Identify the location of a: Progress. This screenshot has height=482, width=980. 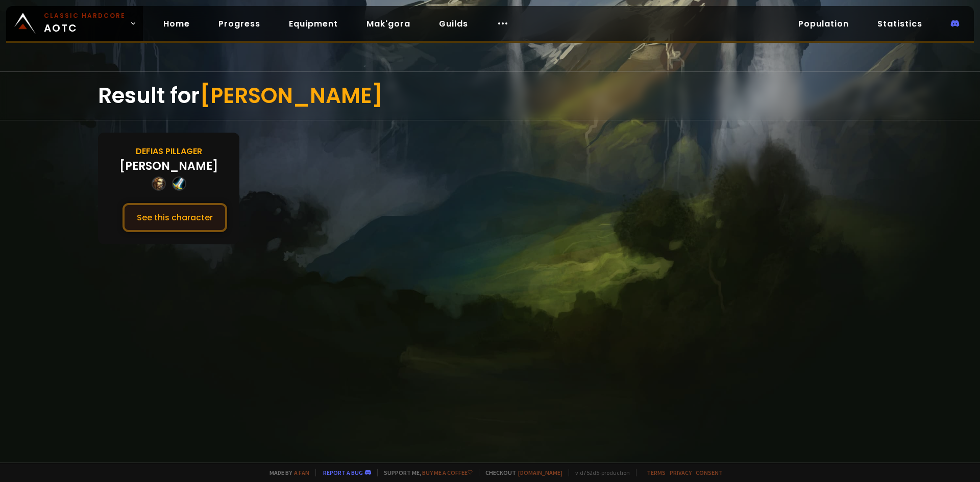
(239, 23).